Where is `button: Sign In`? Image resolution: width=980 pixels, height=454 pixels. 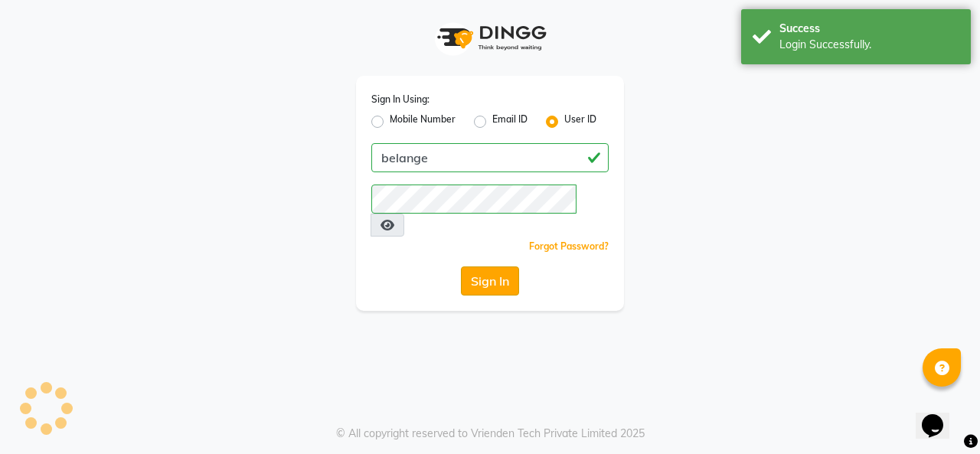
button: Sign In is located at coordinates (490, 281).